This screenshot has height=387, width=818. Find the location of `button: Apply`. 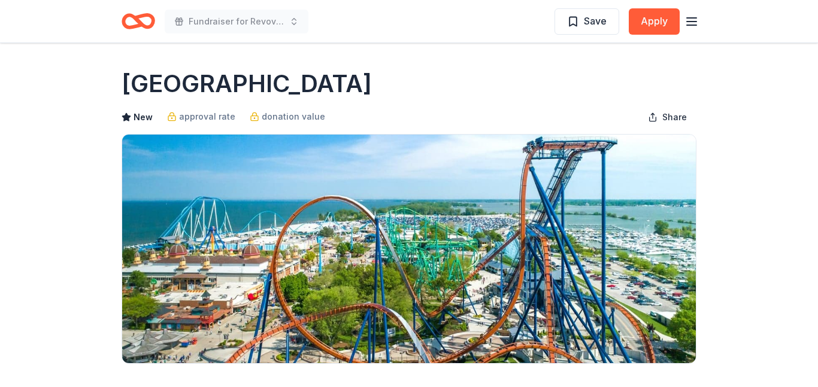

button: Apply is located at coordinates (654, 22).